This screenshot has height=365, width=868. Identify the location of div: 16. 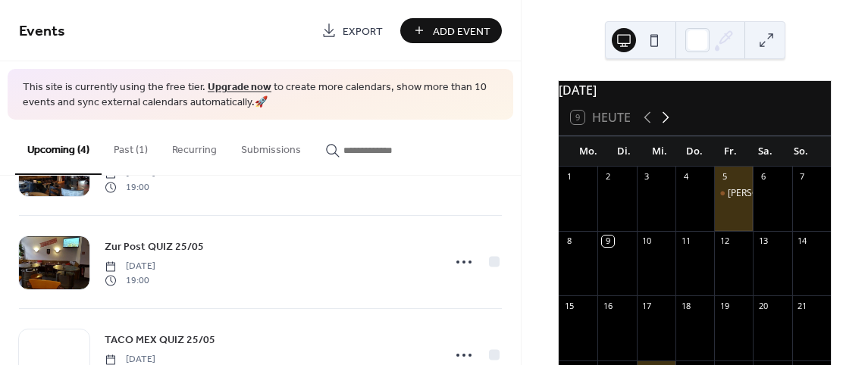
(607, 306).